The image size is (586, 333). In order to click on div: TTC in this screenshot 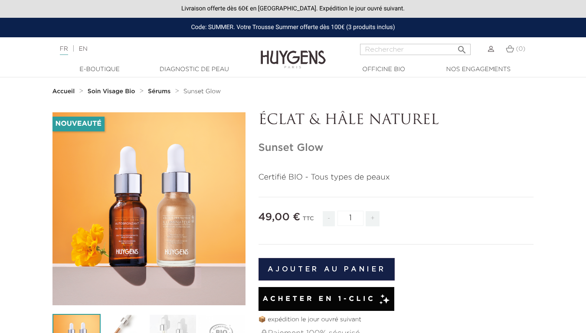, I will do `click(308, 221)`.